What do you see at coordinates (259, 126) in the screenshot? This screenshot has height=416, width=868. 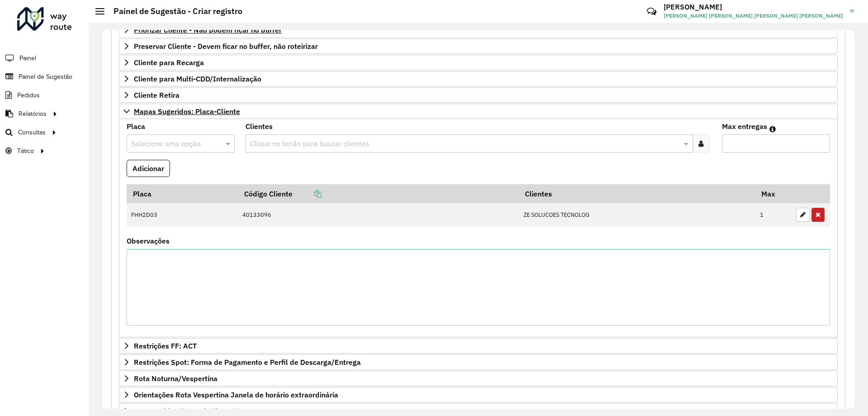 I see `label: Clientes` at bounding box center [259, 126].